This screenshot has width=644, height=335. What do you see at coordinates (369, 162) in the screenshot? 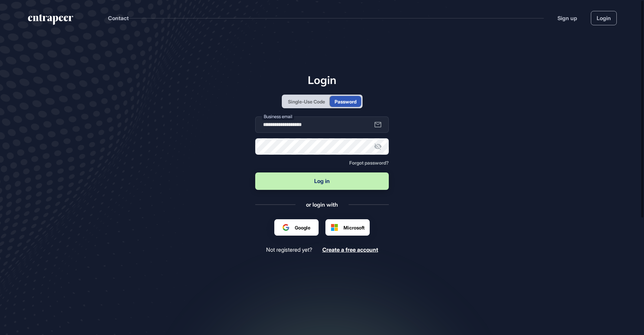
I see `span: Forgot password?` at bounding box center [369, 162].